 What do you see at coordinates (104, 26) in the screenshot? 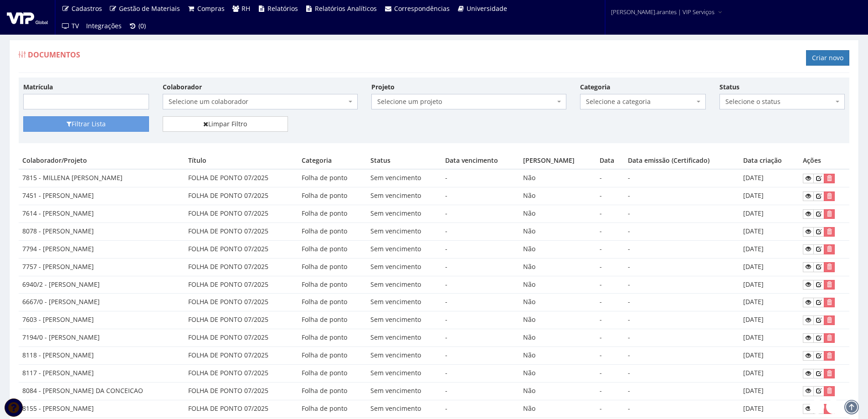
I see `a: Integrações` at bounding box center [104, 26].